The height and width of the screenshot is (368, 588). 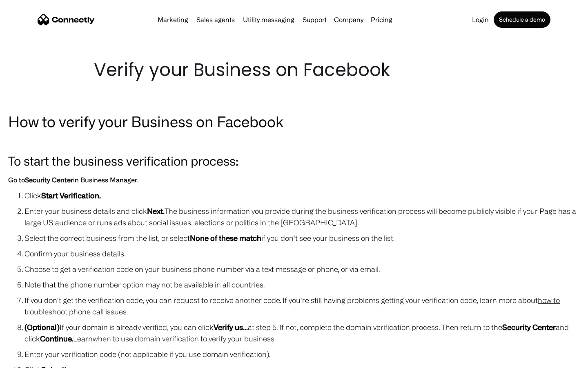 I want to click on aside: Language selected: English, so click(x=29, y=359).